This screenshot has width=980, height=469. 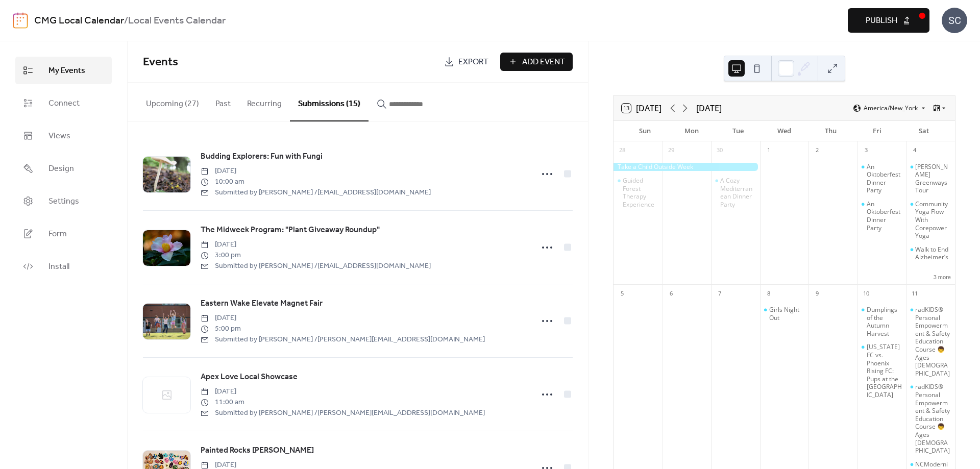 I want to click on a: Views, so click(x=63, y=136).